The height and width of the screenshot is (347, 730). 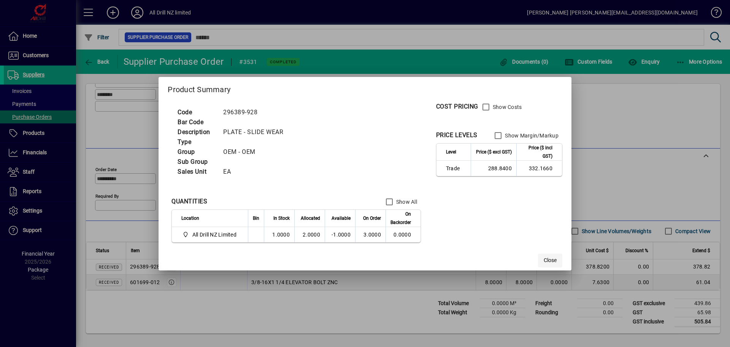 What do you see at coordinates (256, 112) in the screenshot?
I see `td: 296389-928` at bounding box center [256, 112].